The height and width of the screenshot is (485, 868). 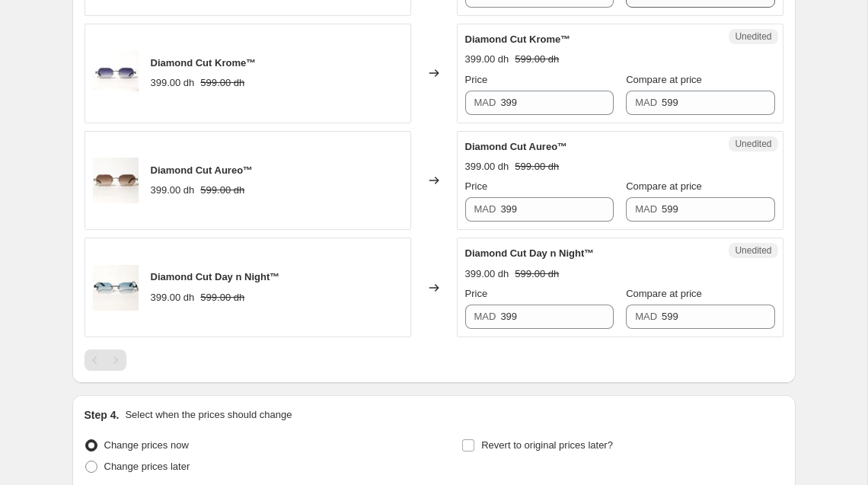 I want to click on img: DSC00736_80x.jpg, so click(x=116, y=288).